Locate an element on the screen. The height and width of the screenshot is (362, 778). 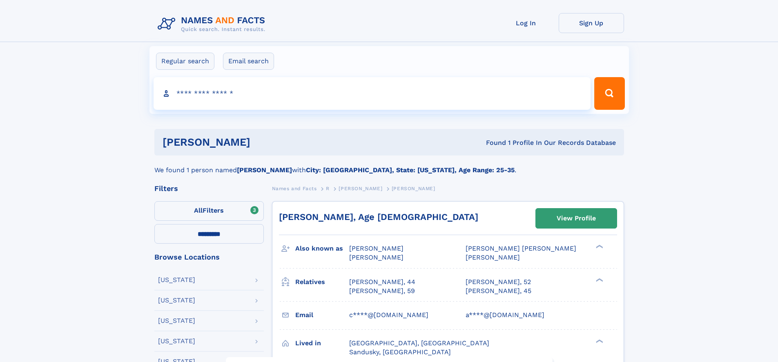
span: All is located at coordinates (198, 210).